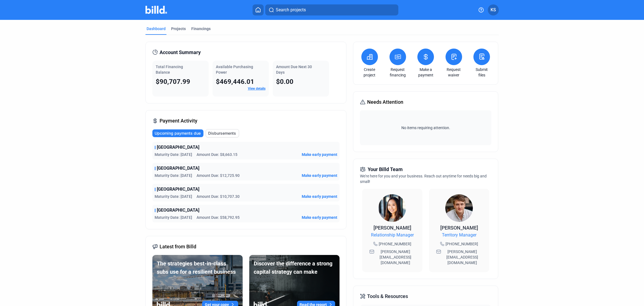  Describe the element at coordinates (235, 81) in the screenshot. I see `span: $469,446.01` at that location.